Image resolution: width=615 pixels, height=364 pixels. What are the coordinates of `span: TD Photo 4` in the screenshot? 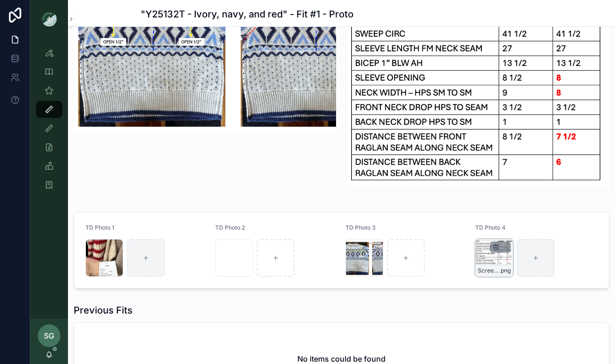 It's located at (490, 227).